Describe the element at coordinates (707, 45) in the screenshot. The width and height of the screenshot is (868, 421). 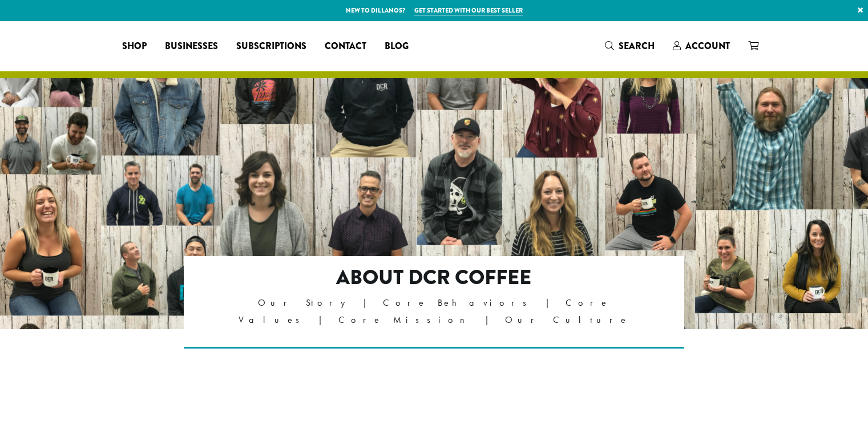
I see `span: Account` at that location.